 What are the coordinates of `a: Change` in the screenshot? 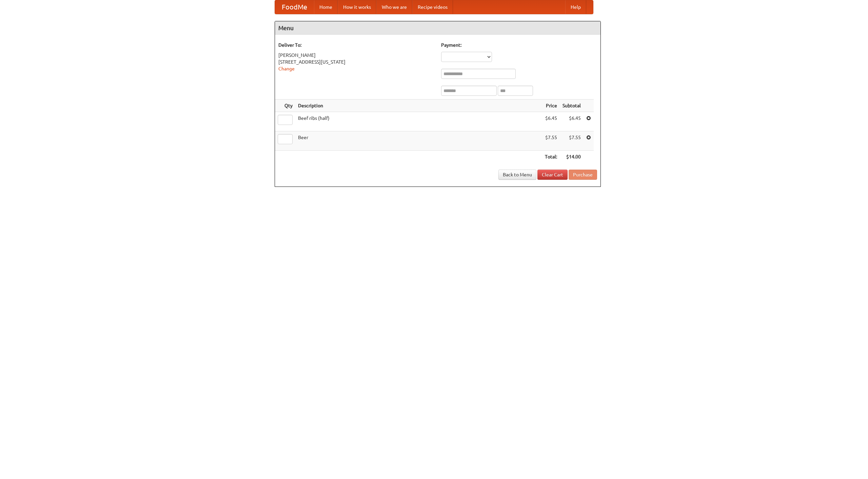 It's located at (287, 69).